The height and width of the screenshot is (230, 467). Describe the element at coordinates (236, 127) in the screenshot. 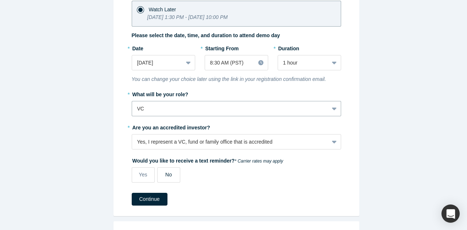

I see `label: Are you an accredited investor?` at that location.